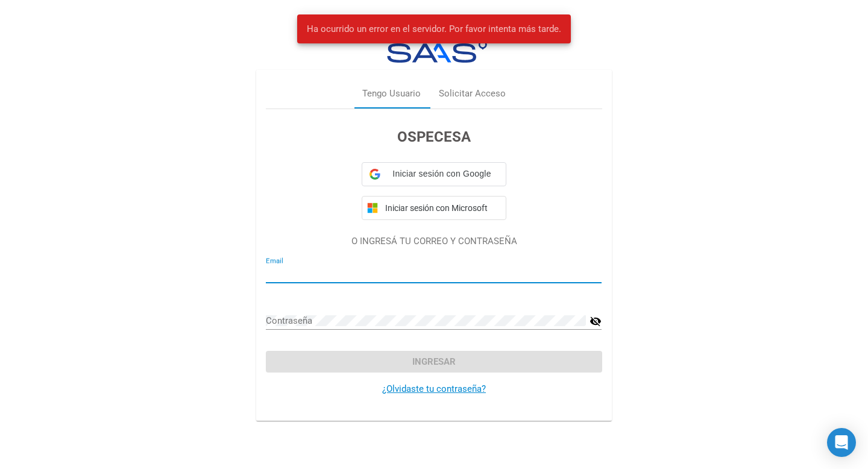  Describe the element at coordinates (842, 443) in the screenshot. I see `div: Open Intercom Messenger` at that location.